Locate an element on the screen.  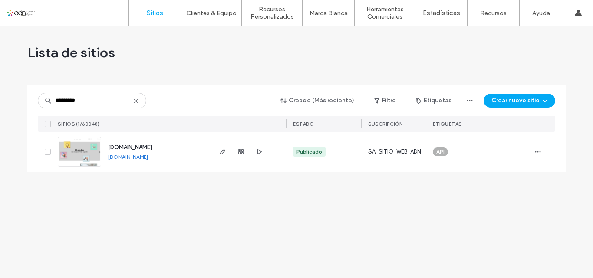
label: Recursos Personalizados is located at coordinates (272, 13).